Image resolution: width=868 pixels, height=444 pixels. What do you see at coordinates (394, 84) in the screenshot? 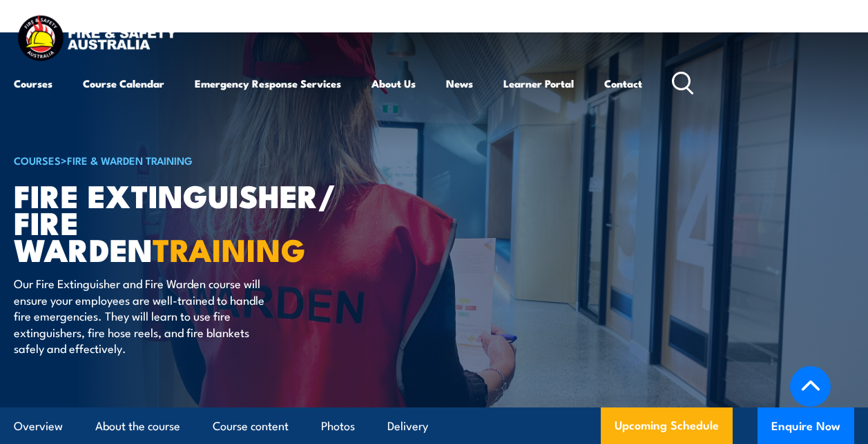
I see `a: About Us` at bounding box center [394, 84].